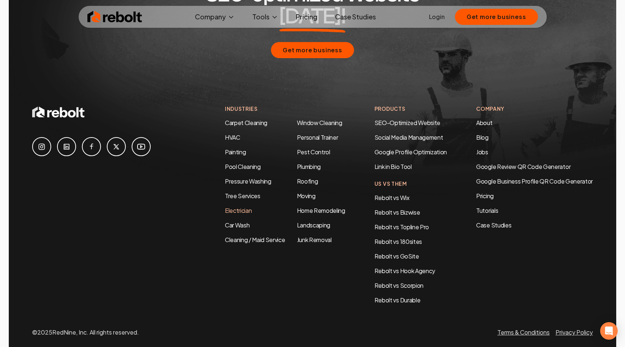  I want to click on a: About, so click(484, 123).